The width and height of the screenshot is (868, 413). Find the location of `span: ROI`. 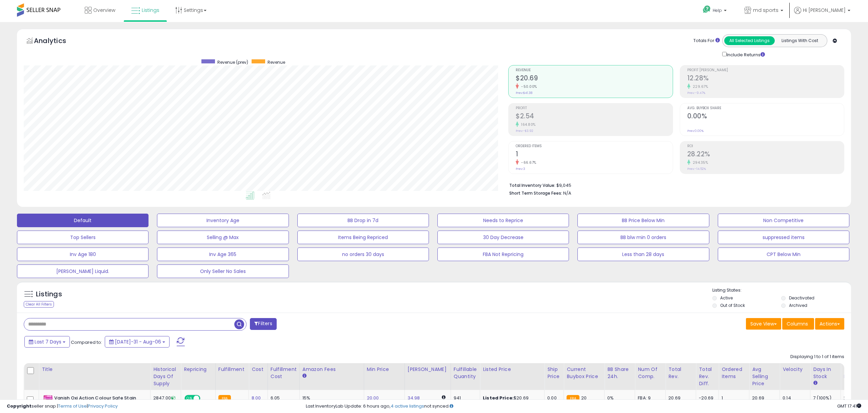

span: ROI is located at coordinates (766, 146).